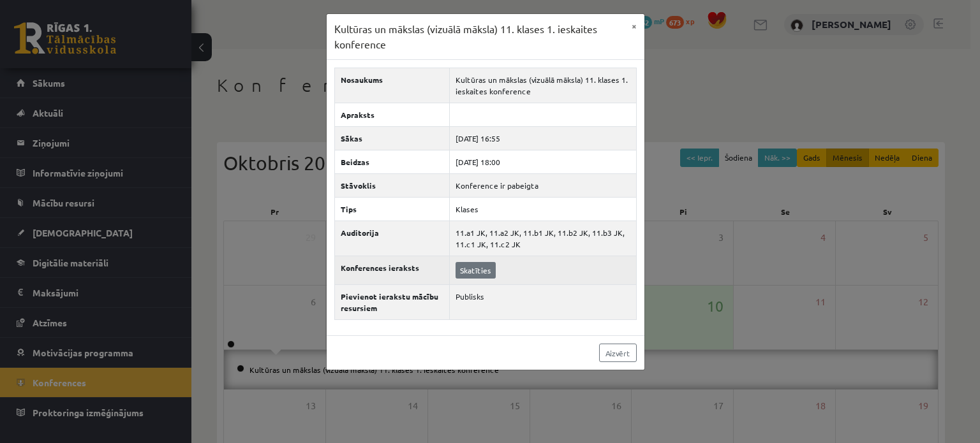 This screenshot has width=980, height=443. I want to click on td: Klases, so click(543, 210).